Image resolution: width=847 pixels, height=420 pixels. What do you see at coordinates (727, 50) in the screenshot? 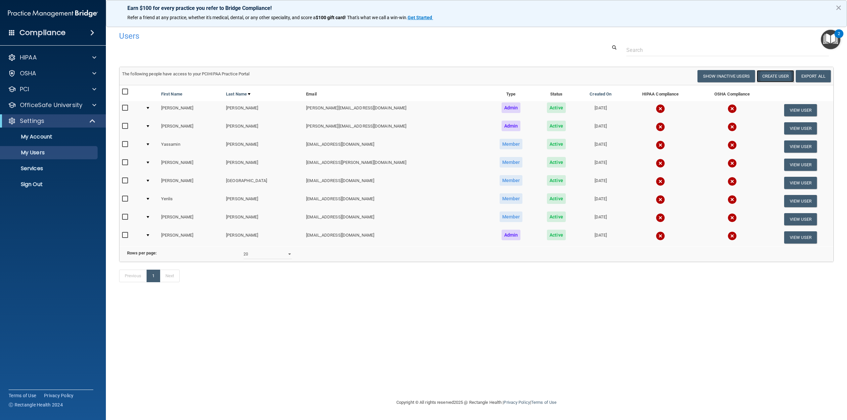
I see `input: Search` at bounding box center [727, 50].